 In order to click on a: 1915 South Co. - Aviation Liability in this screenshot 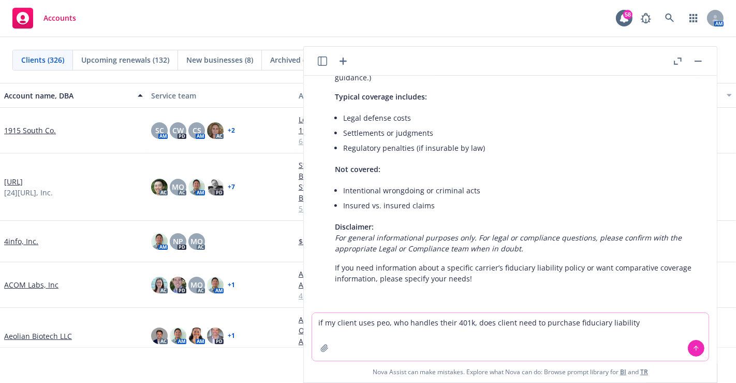, I will do `click(368, 130)`.